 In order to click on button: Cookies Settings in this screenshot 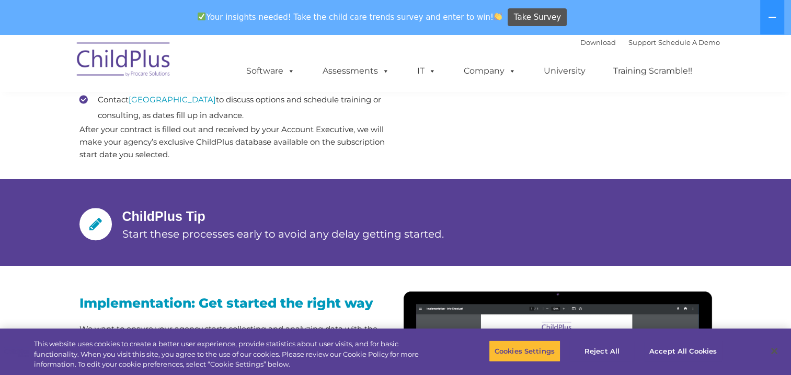, I will do `click(524, 351)`.